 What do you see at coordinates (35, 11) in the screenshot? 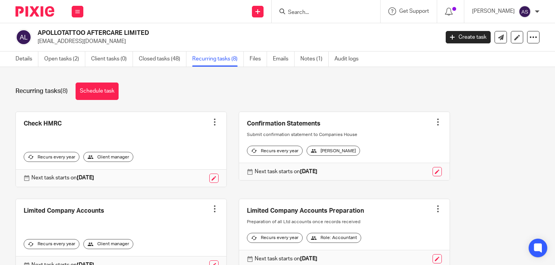
I see `img: Pixie` at bounding box center [35, 11].